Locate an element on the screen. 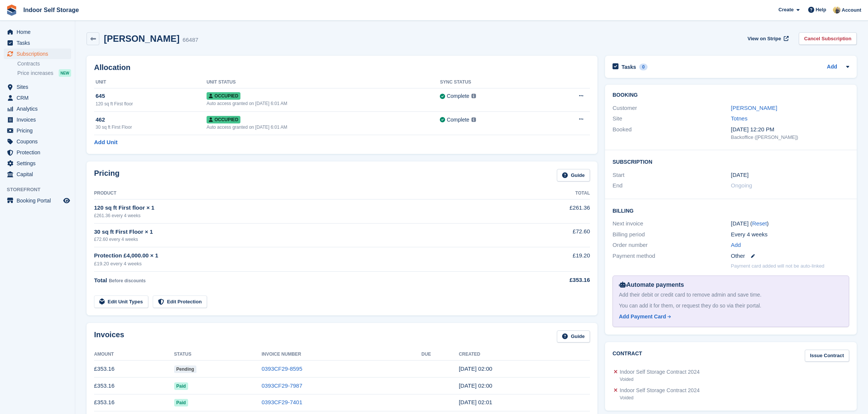 The image size is (868, 414). div: 645 is located at coordinates (151, 96).